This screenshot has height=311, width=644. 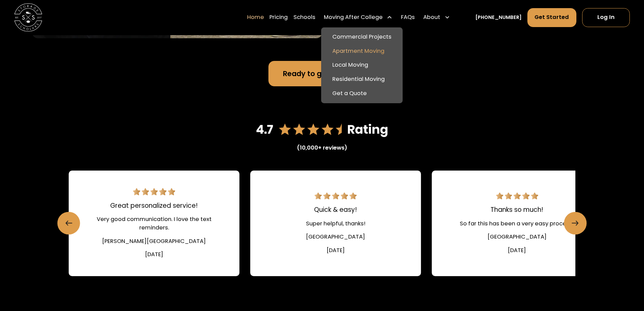 I want to click on a: Get Started, so click(x=552, y=18).